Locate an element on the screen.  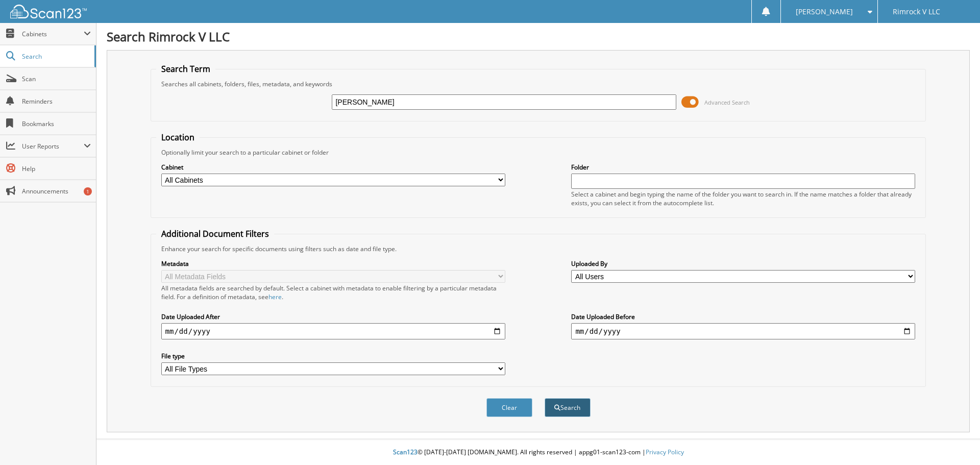
span: Reminders is located at coordinates (56, 101).